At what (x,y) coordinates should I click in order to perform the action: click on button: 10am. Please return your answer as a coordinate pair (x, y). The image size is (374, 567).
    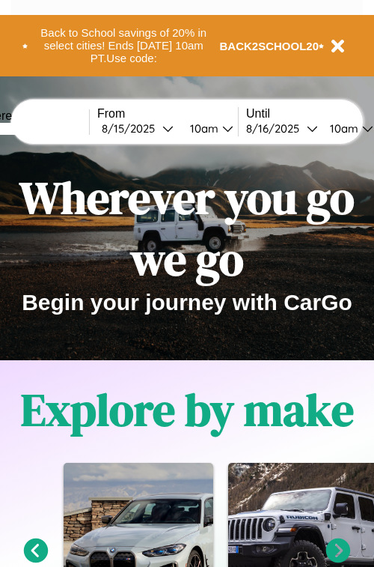
    Looking at the image, I should click on (208, 128).